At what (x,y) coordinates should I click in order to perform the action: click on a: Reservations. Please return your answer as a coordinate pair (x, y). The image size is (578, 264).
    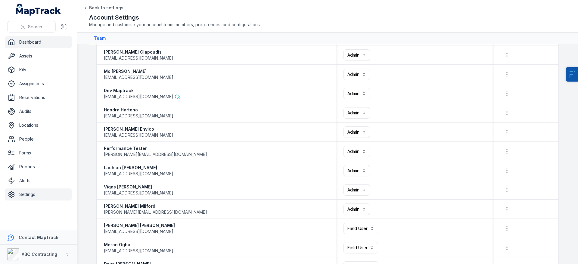
    Looking at the image, I should click on (38, 98).